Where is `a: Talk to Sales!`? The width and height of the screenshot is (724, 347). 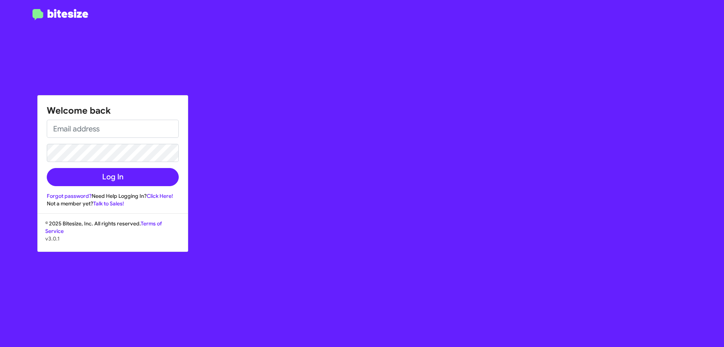
a: Talk to Sales! is located at coordinates (109, 203).